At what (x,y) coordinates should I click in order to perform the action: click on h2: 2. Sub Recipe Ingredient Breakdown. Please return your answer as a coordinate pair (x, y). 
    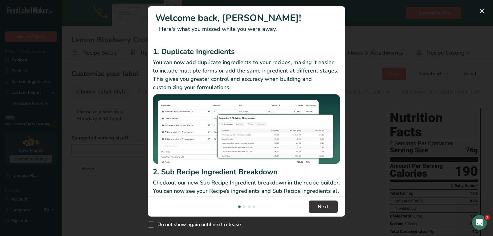
    Looking at the image, I should click on (246, 172).